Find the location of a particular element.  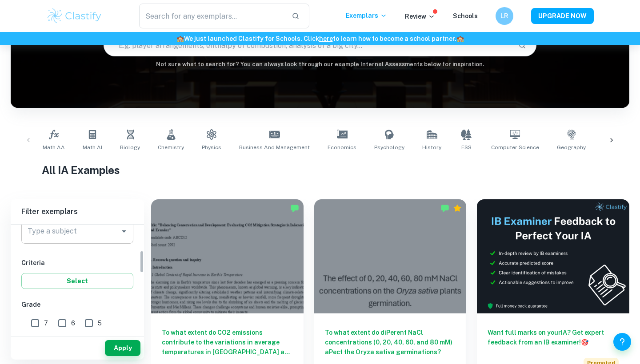

span: Biology is located at coordinates (130, 147).